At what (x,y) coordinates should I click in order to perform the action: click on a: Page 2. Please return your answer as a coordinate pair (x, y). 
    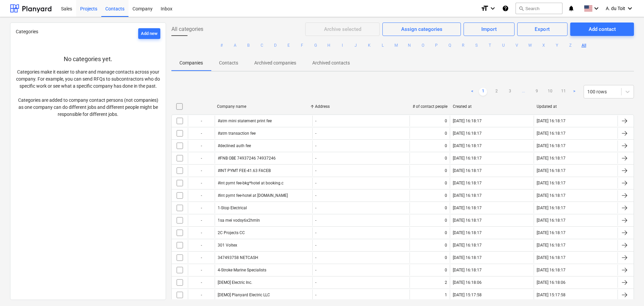
    Looking at the image, I should click on (496, 91).